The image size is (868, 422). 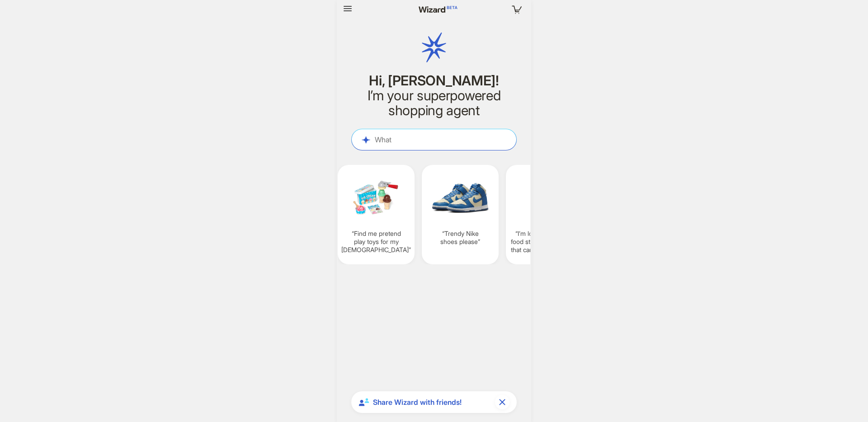 I want to click on q: Trendy Nike shoes please, so click(x=460, y=238).